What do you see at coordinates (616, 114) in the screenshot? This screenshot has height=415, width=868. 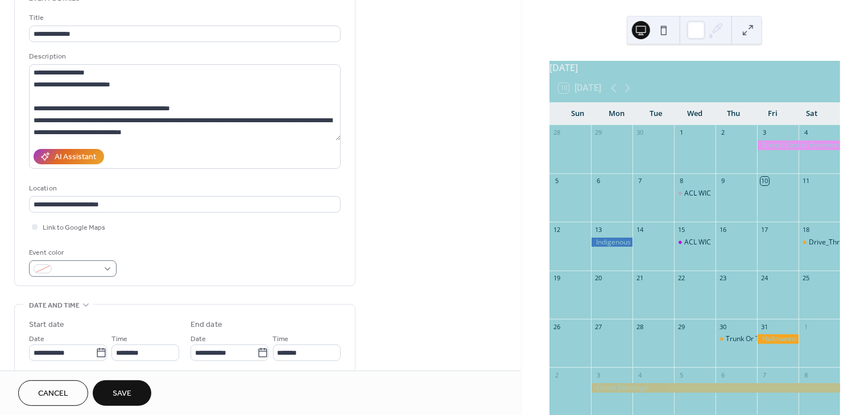 I see `div: Mon` at bounding box center [616, 114].